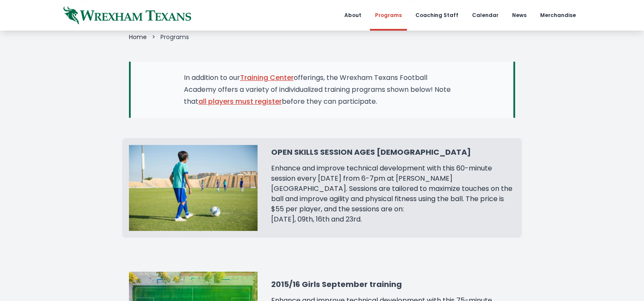 The height and width of the screenshot is (301, 644). Describe the element at coordinates (322, 90) in the screenshot. I see `p: In addition to our offerings, the Wrexham Texans Football Academy offers a variety of individuali...` at that location.